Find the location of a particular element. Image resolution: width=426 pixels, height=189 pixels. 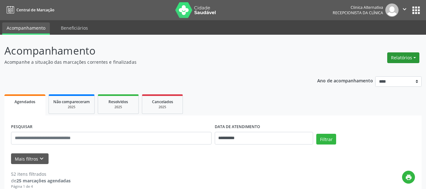

span: Agendados is located at coordinates (25, 102).